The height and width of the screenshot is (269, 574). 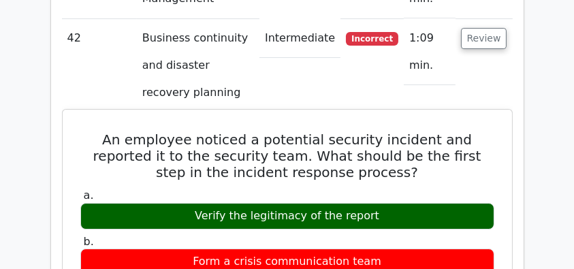 What do you see at coordinates (484, 38) in the screenshot?
I see `button: Review` at bounding box center [484, 38].